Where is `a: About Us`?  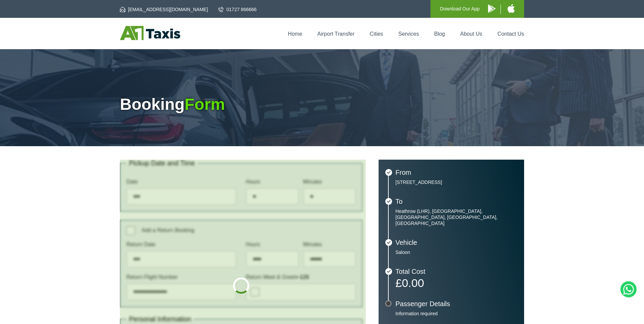 a: About Us is located at coordinates (471, 34).